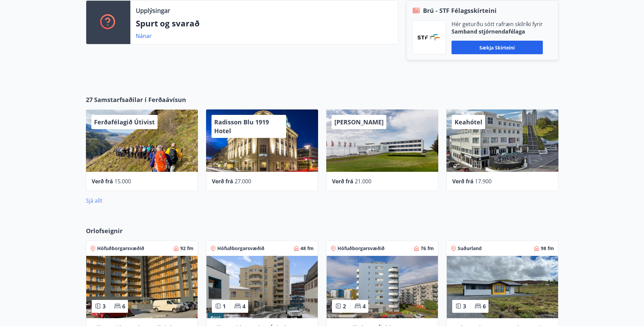  What do you see at coordinates (497, 24) in the screenshot?
I see `p: Hér geturðu sótt rafræn skilríki fyrir` at bounding box center [497, 24].